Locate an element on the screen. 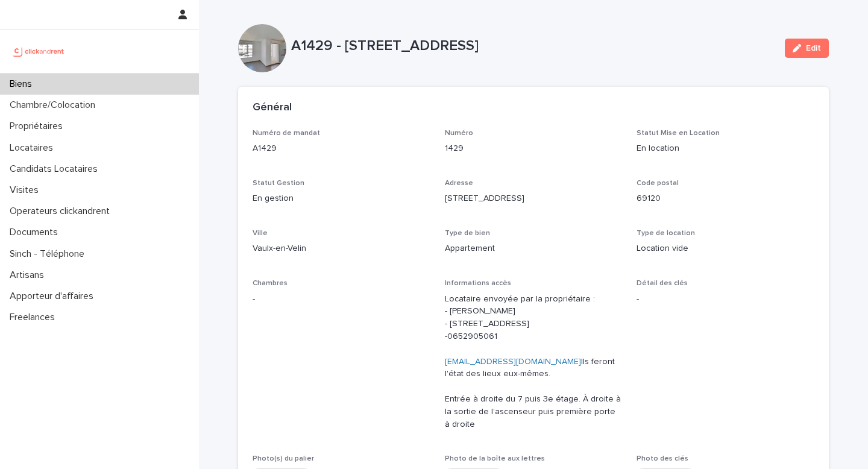  p: Ils feront l'état des lieux eux-mêmes. Entrée à droite du 7 puis 3e étage. À droite à la sortie d... is located at coordinates (533, 361).